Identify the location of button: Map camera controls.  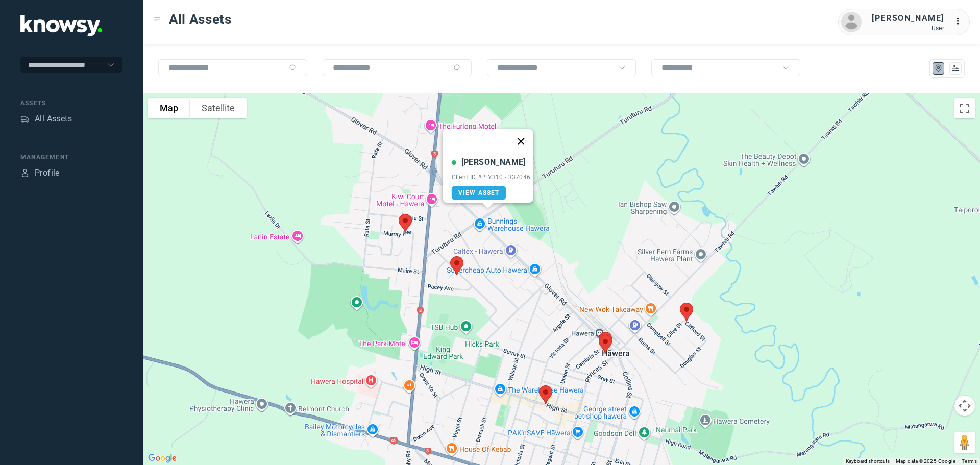
(965, 406).